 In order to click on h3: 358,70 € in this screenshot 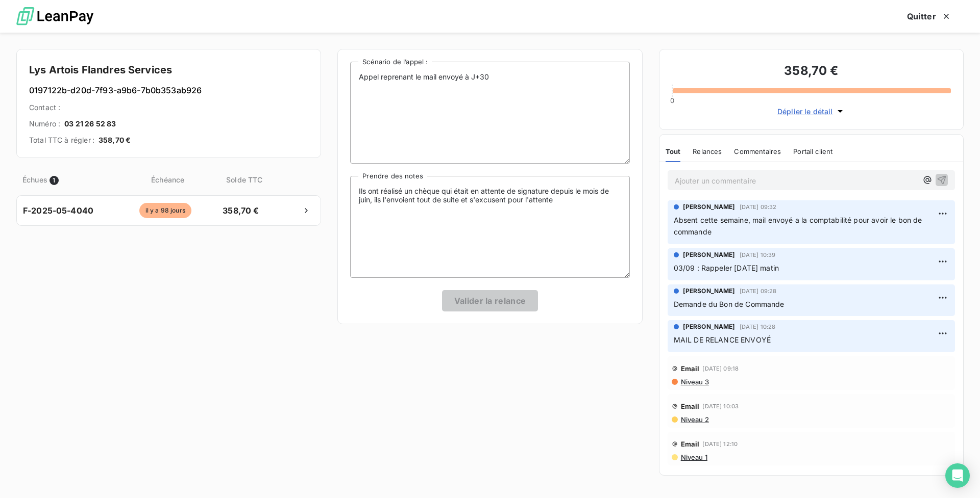, I will do `click(811, 72)`.